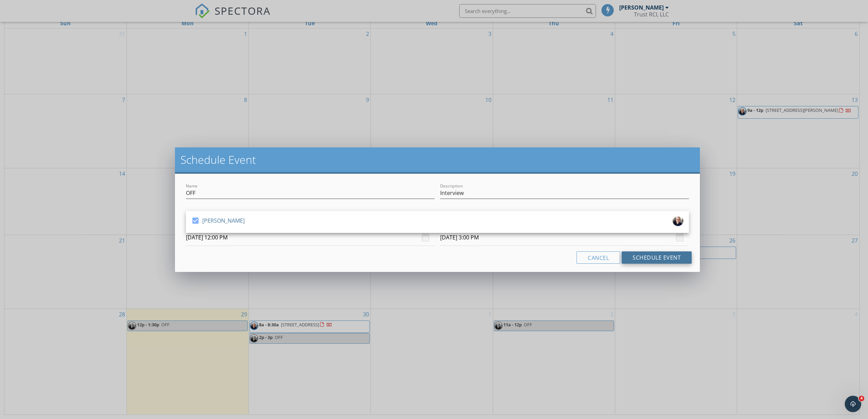 This screenshot has height=419, width=868. I want to click on span: 4, so click(861, 399).